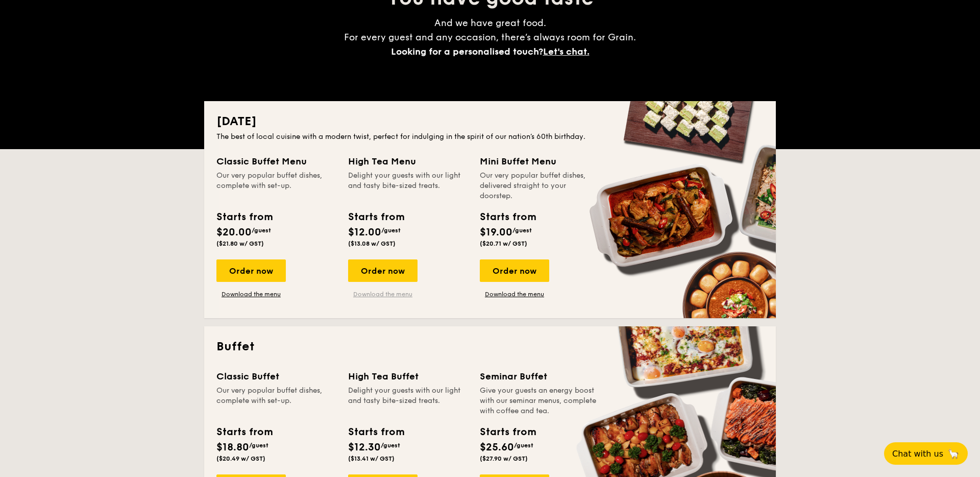 The width and height of the screenshot is (980, 477). What do you see at coordinates (276, 376) in the screenshot?
I see `div: Classic Buffet` at bounding box center [276, 376].